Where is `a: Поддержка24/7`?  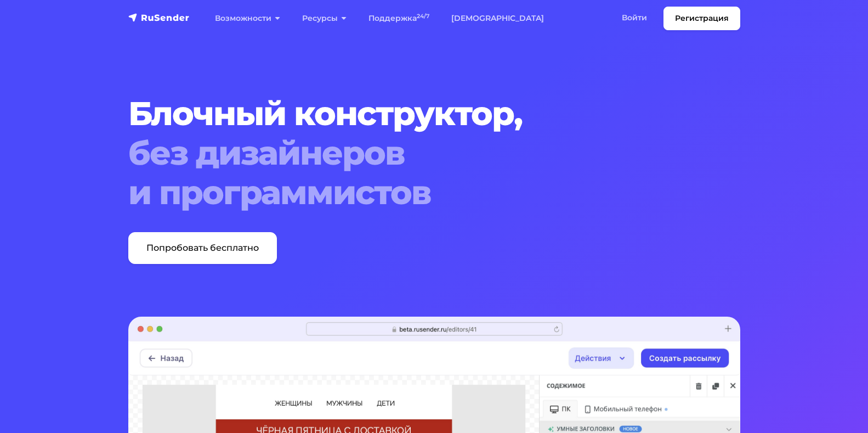
a: Поддержка24/7 is located at coordinates (398, 18).